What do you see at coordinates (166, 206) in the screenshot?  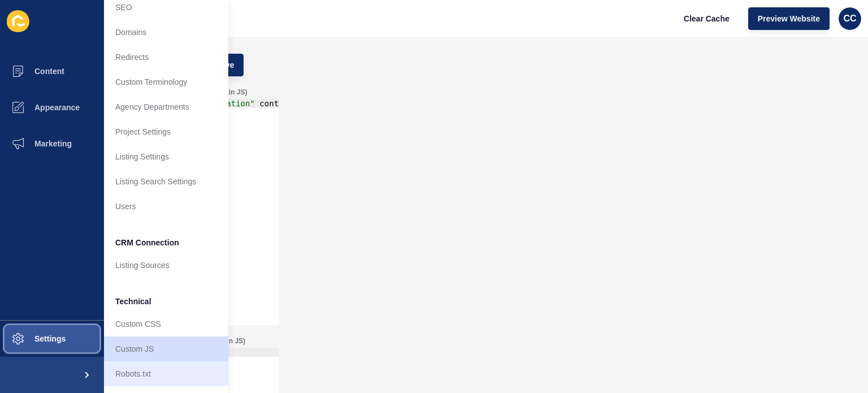 I see `a: Users` at bounding box center [166, 206].